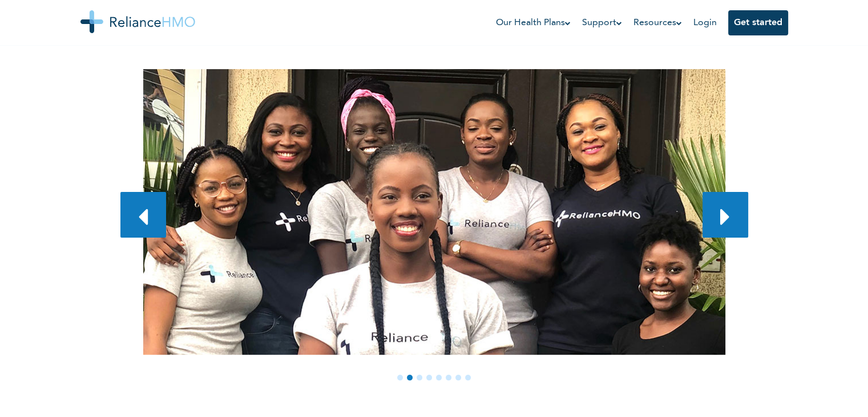 This screenshot has width=868, height=417. Describe the element at coordinates (435, 212) in the screenshot. I see `img: rhmo-2.jpg` at that location.